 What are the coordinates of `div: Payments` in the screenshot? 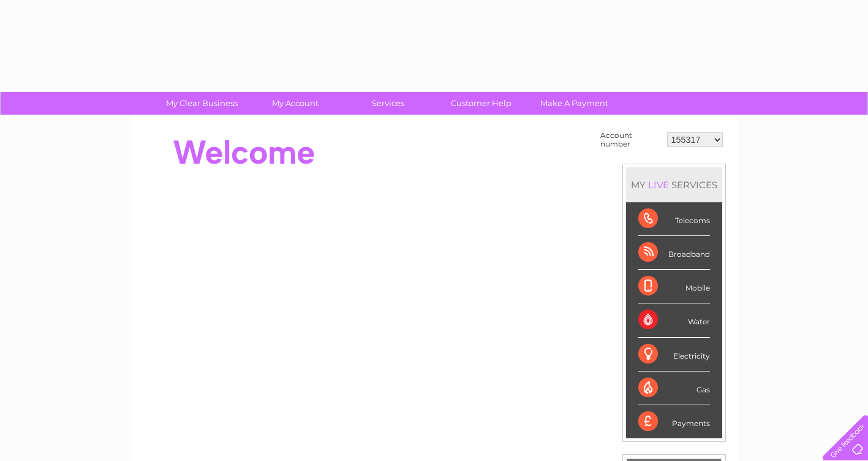 It's located at (674, 421).